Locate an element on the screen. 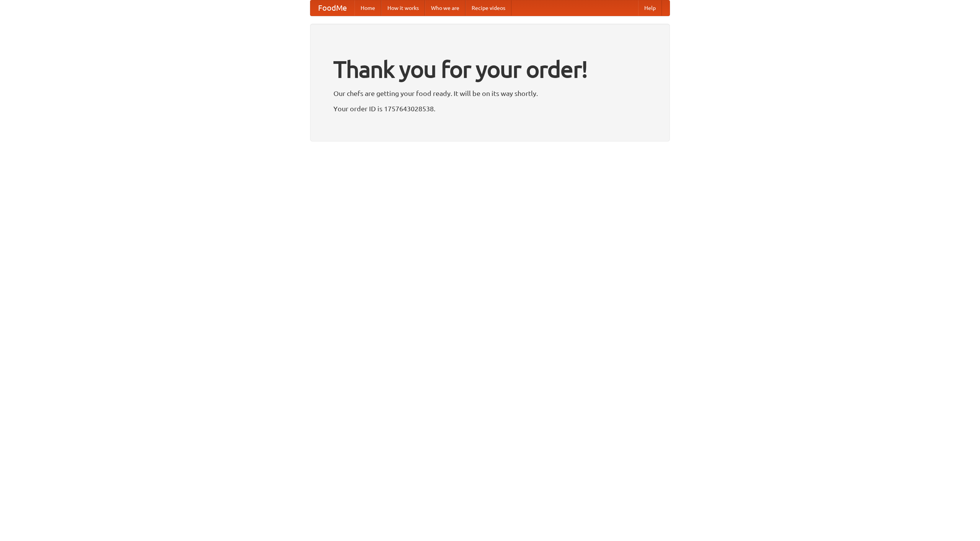 Image resolution: width=980 pixels, height=541 pixels. a: Recipe videos is located at coordinates (488, 8).